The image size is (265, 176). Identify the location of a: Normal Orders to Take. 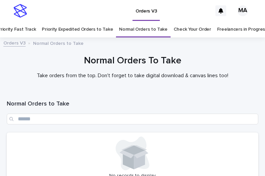
(143, 29).